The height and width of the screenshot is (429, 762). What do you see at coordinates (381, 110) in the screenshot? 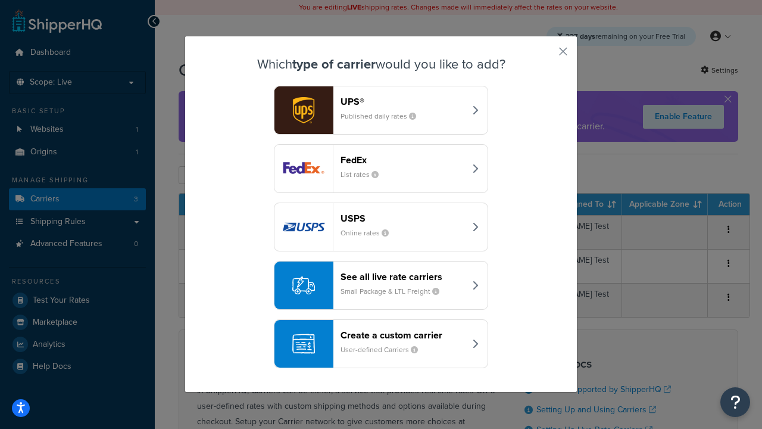
I see `button: ups logoUPS®Published daily rates` at bounding box center [381, 110].